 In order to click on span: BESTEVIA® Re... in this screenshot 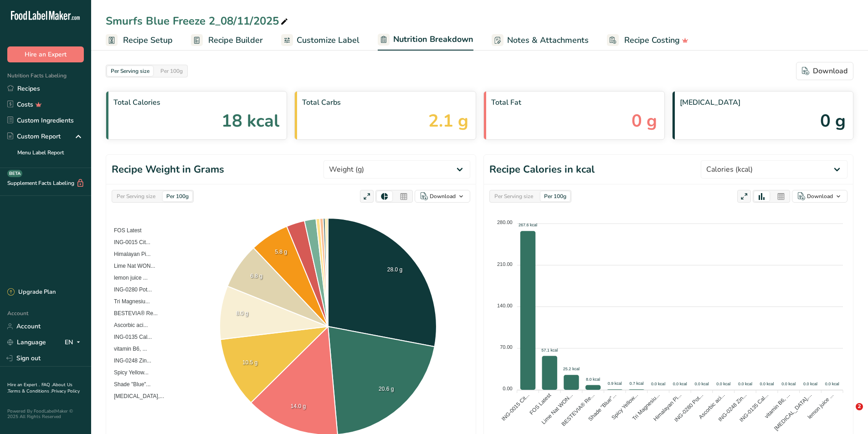, I will do `click(132, 313)`.